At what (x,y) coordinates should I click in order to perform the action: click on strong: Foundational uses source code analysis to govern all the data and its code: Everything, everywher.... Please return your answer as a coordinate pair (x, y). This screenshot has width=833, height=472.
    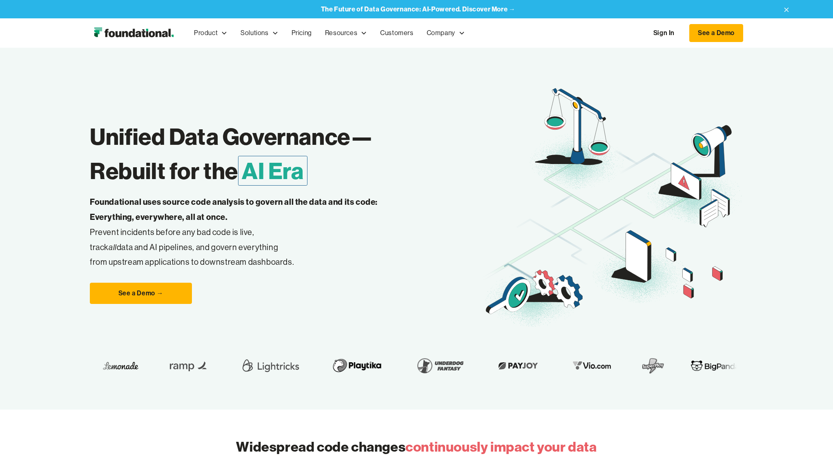
    Looking at the image, I should click on (234, 209).